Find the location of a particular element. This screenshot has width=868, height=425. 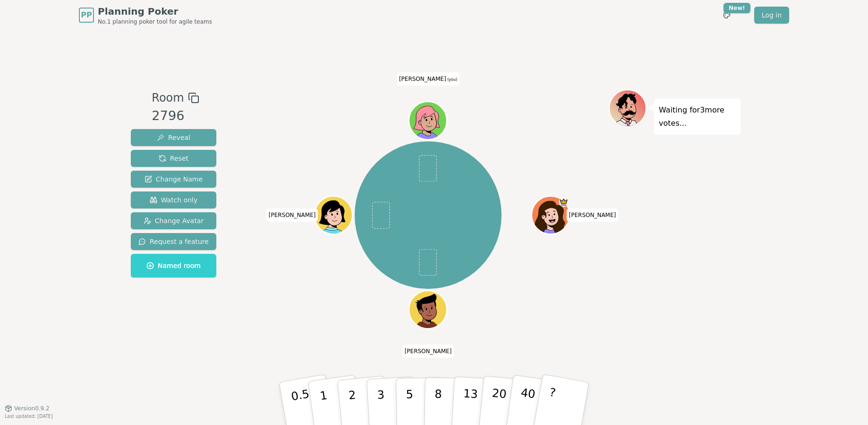

span: Request a feature is located at coordinates (173, 241).